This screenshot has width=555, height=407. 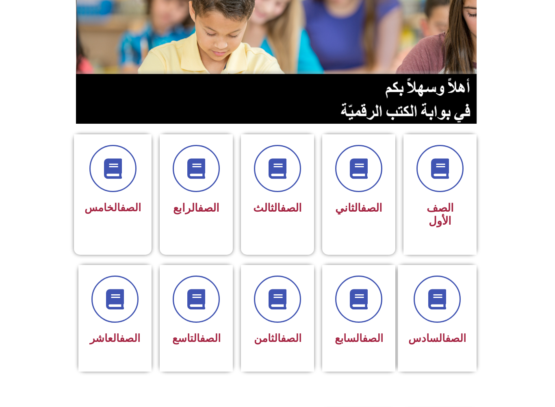 What do you see at coordinates (278, 338) in the screenshot?
I see `span: الثامن` at bounding box center [278, 338].